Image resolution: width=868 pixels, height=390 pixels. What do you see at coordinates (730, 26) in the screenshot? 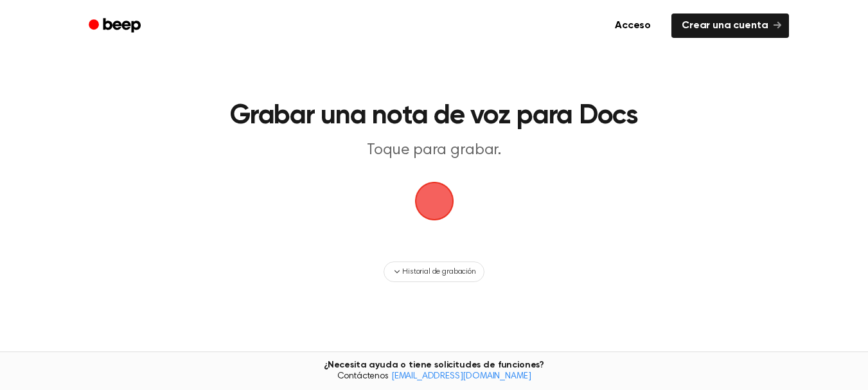
I see `a: Crear una cuenta` at bounding box center [730, 26].